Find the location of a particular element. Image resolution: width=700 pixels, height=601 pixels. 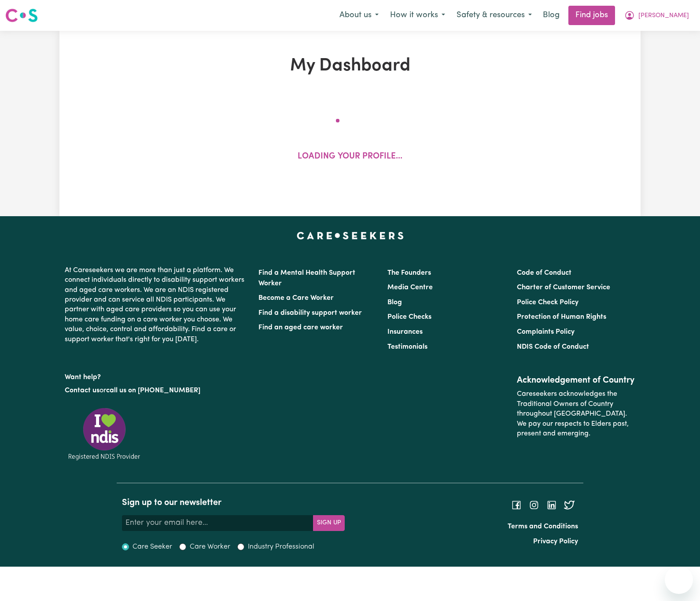

p: Want help? is located at coordinates (157, 376).